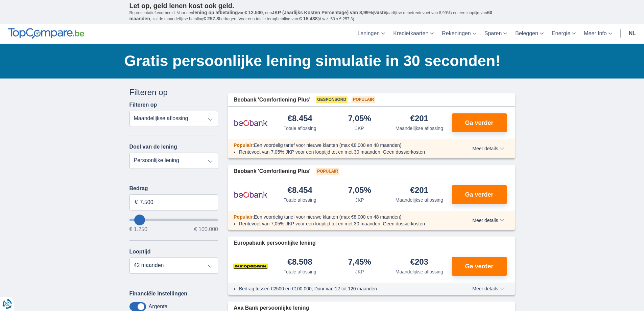 The image size is (644, 311). Describe the element at coordinates (308, 19) in the screenshot. I see `span: € 15.438` at that location.